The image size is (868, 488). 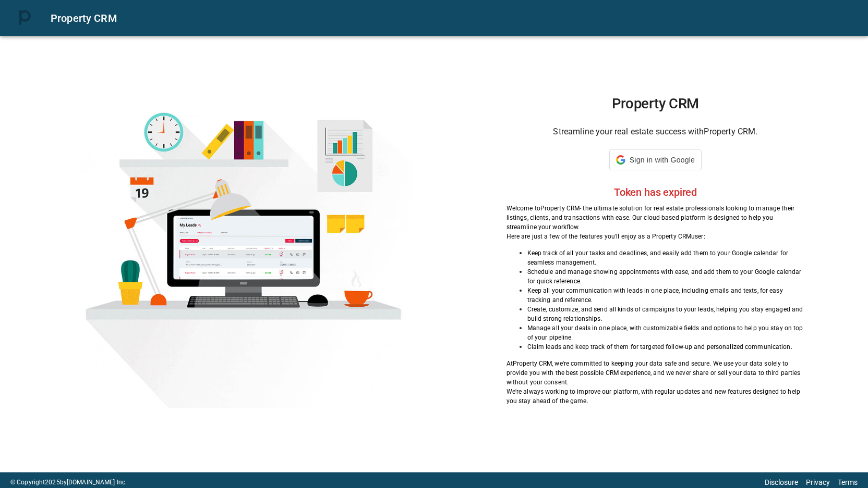 I want to click on p: Create, customize, and send all kinds of campaigns to your leads, helping you stay engaged and bu..., so click(x=666, y=314).